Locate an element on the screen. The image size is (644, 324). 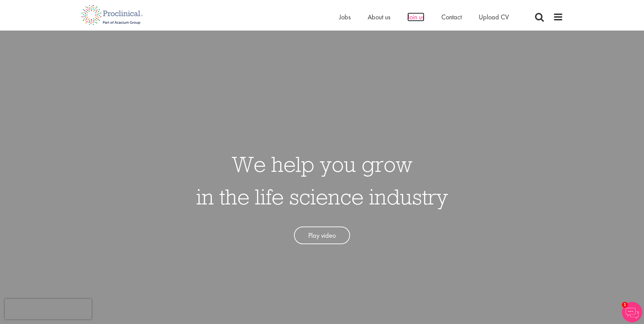
a: Play video is located at coordinates (322, 236).